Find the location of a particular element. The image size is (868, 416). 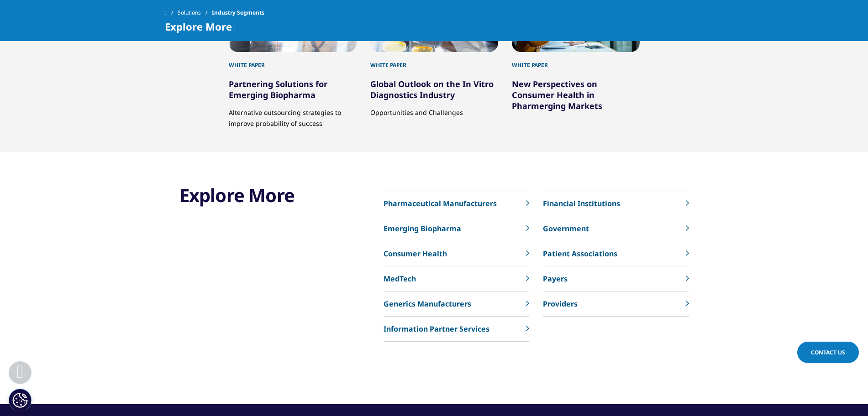

a: Emerging Biopharma is located at coordinates (456, 228).